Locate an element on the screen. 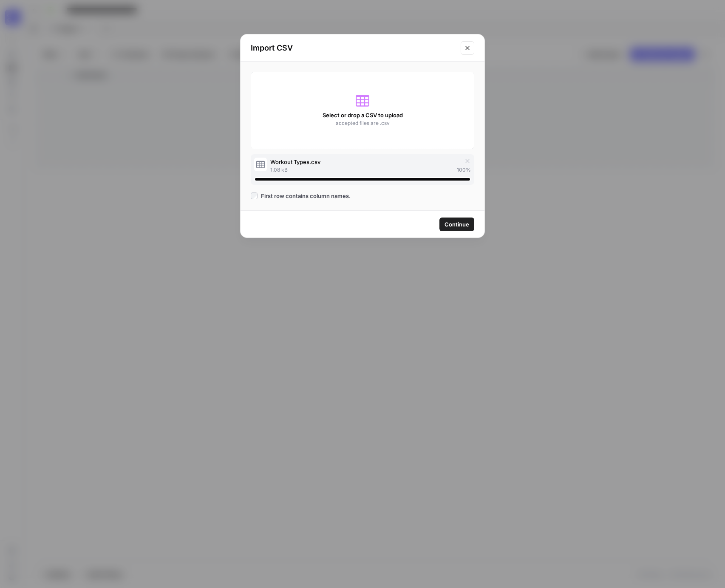  h2: Import CSV is located at coordinates (353, 48).